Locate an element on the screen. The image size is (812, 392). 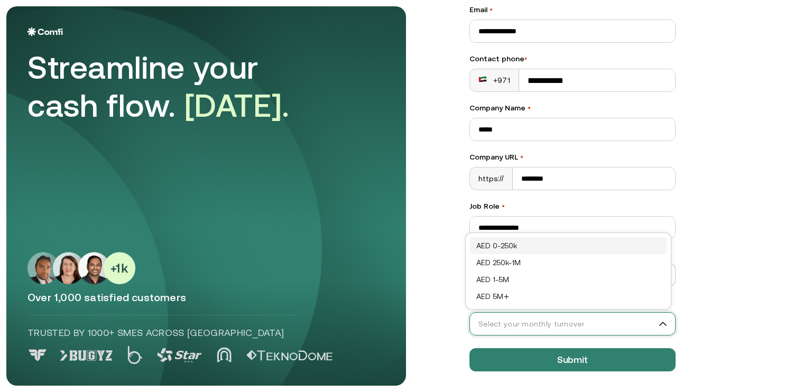
div: AED 5M+ is located at coordinates (568, 296).